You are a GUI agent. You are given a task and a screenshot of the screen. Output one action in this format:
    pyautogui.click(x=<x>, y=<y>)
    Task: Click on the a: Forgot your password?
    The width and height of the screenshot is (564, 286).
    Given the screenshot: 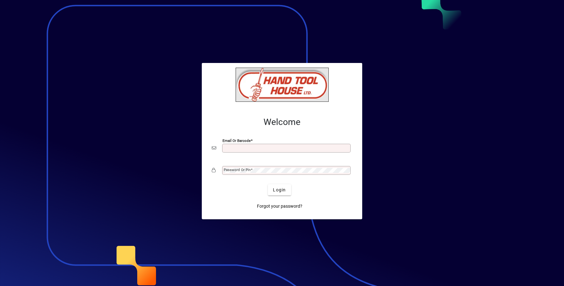 What is the action you would take?
    pyautogui.click(x=279, y=206)
    